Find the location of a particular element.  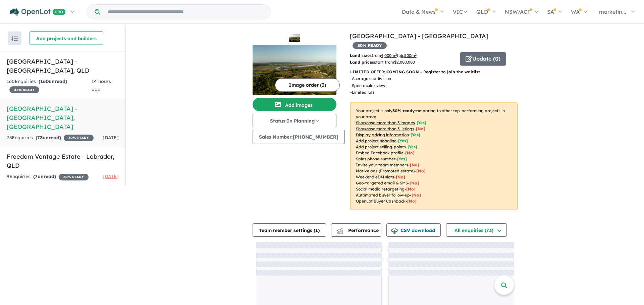

button: Performance is located at coordinates (356, 231).